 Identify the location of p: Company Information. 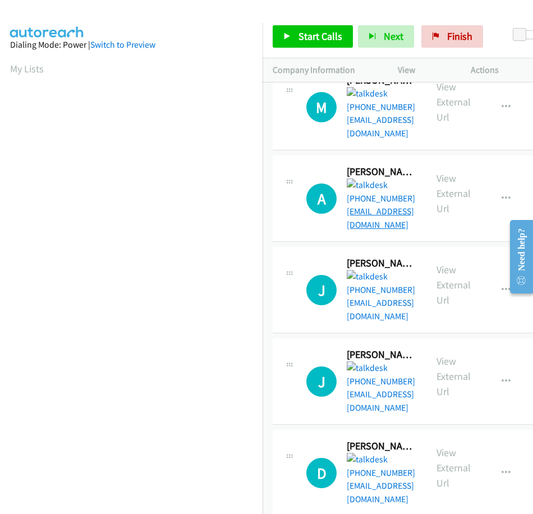
(325, 70).